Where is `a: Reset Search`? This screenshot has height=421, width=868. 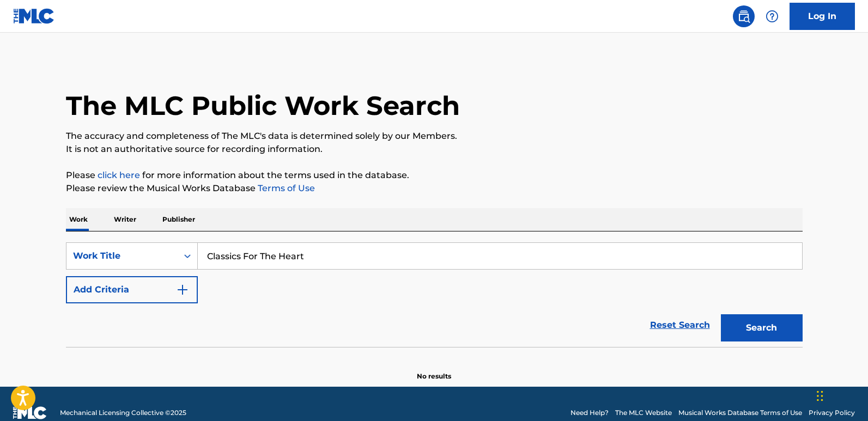 a: Reset Search is located at coordinates (680, 325).